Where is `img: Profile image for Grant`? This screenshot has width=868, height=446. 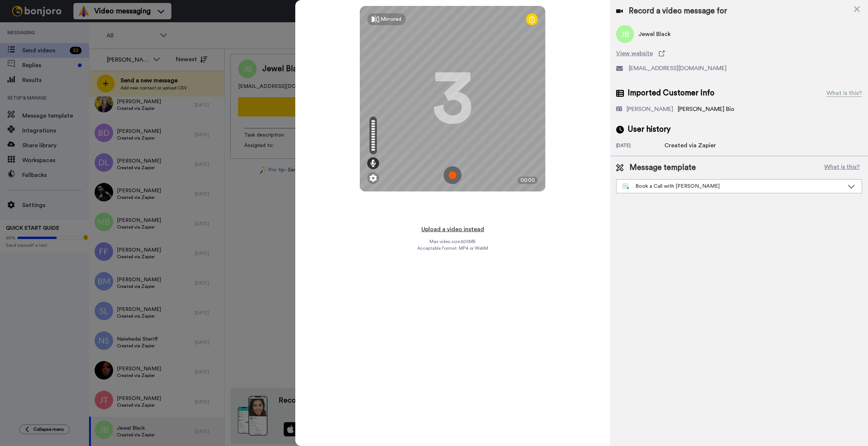 img: Profile image for Grant is located at coordinates (23, 28).